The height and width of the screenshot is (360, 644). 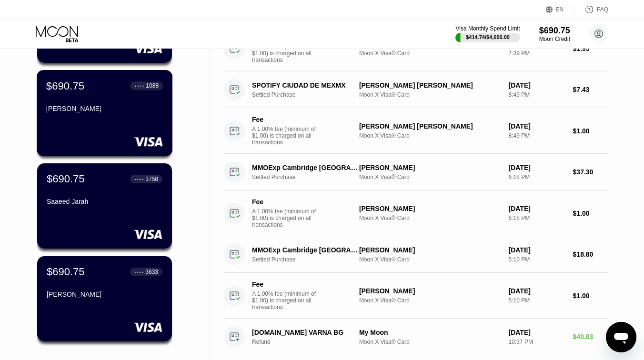 What do you see at coordinates (105, 206) in the screenshot?
I see `div: $690.75● ● ● ●3758Saaeed Jarah` at bounding box center [105, 206].